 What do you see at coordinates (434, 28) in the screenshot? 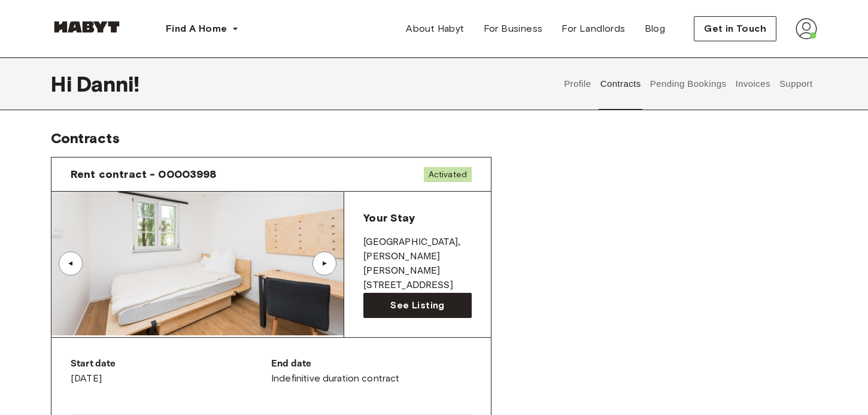
I see `span: About Habyt` at bounding box center [434, 28].